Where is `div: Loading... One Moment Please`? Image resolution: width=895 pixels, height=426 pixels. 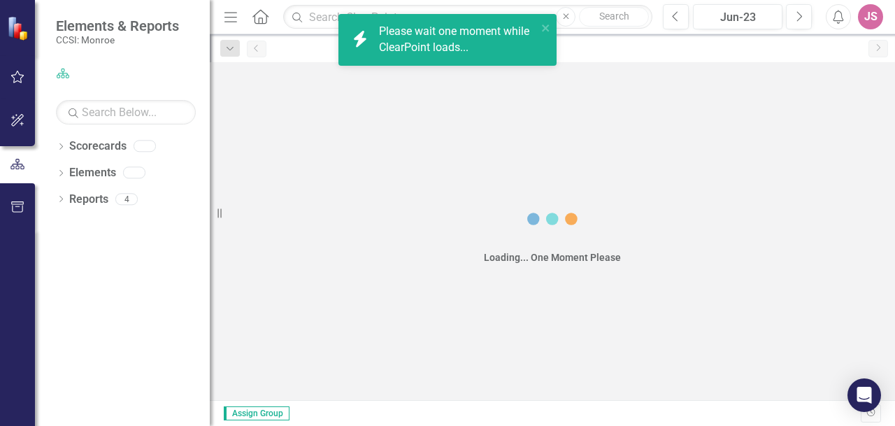
div: Loading... One Moment Please is located at coordinates (552, 257).